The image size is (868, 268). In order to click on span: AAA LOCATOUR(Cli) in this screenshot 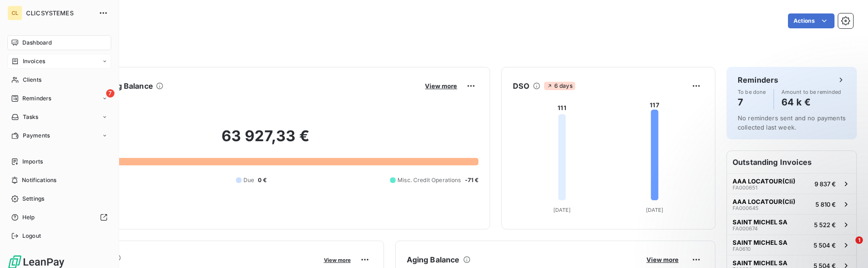, I will do `click(764, 181)`.